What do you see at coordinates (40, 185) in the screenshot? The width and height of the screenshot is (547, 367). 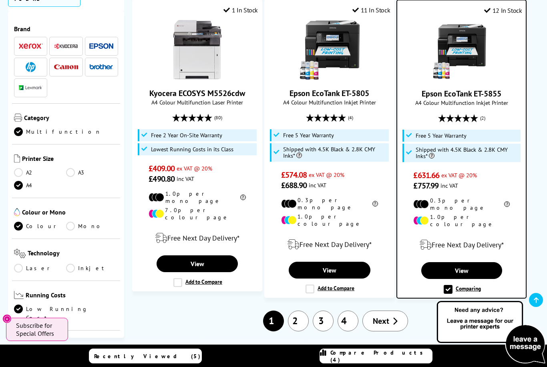 I see `a: A4` at bounding box center [40, 185].